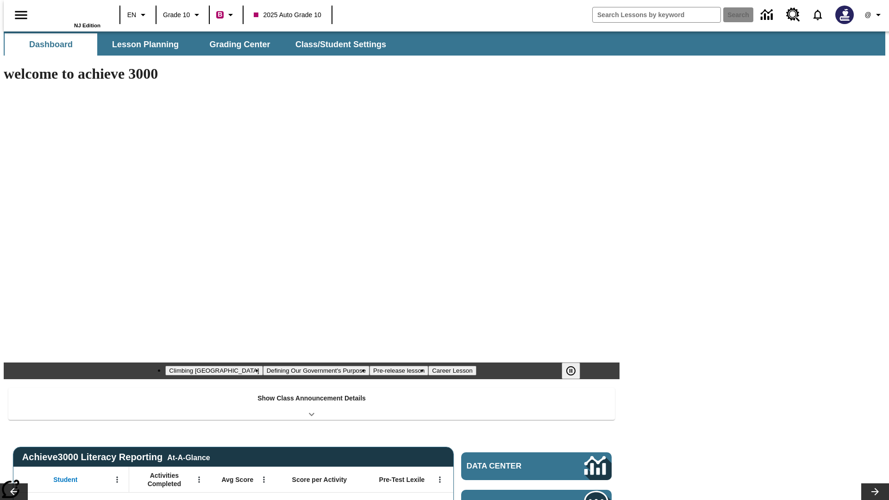 The image size is (889, 500). Describe the element at coordinates (316, 370) in the screenshot. I see `button: Slide 2 Defining Our Government's Purpose` at that location.